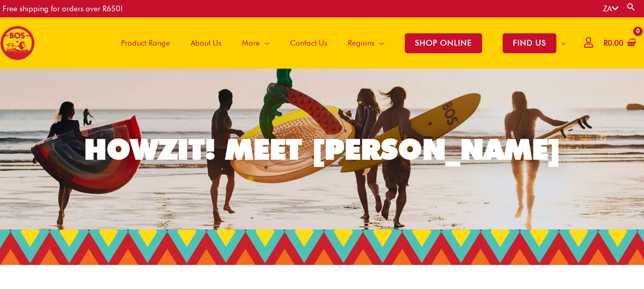 The height and width of the screenshot is (289, 644). Describe the element at coordinates (206, 43) in the screenshot. I see `a: About Us` at that location.